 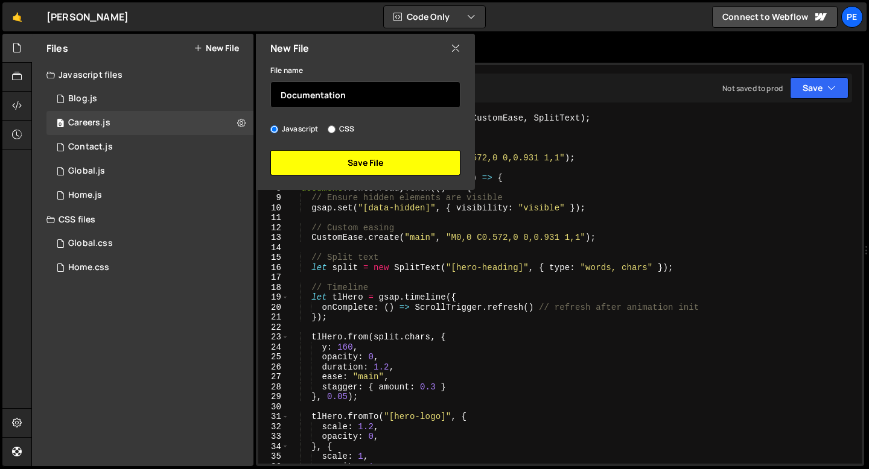 What do you see at coordinates (89, 268) in the screenshot?
I see `div: Home.css` at bounding box center [89, 268].